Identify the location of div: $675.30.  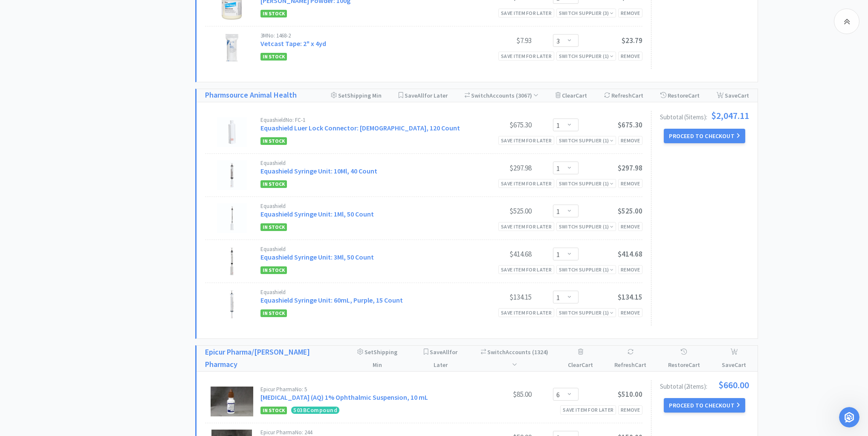
(500, 125).